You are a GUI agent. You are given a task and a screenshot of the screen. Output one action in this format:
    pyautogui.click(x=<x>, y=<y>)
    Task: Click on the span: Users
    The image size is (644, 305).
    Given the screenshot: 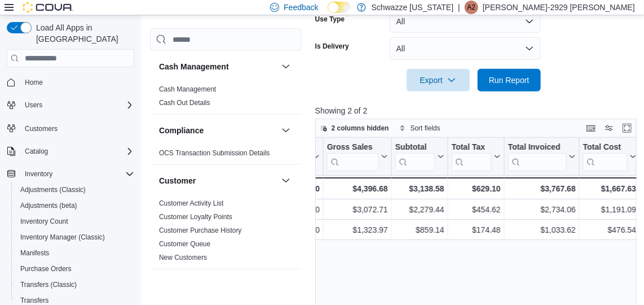 What is the action you would take?
    pyautogui.click(x=77, y=105)
    